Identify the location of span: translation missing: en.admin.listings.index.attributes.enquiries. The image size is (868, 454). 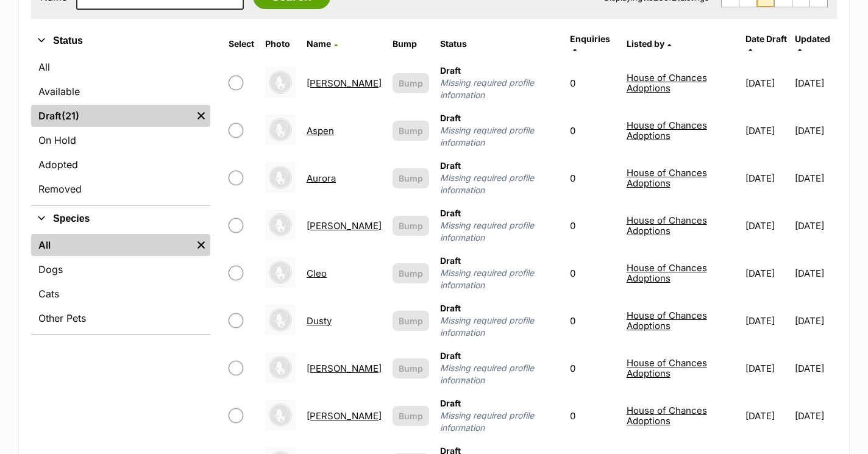
(590, 38).